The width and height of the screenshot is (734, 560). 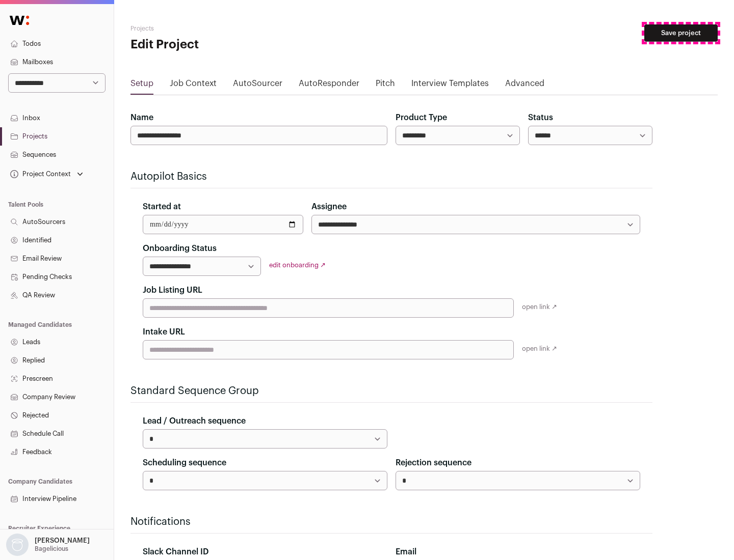 I want to click on div: Project Context, so click(x=39, y=174).